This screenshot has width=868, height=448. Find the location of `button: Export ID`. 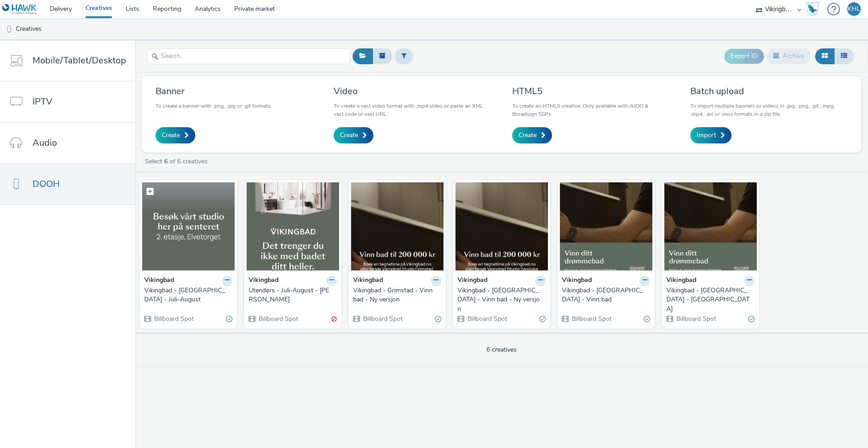

button: Export ID is located at coordinates (745, 56).